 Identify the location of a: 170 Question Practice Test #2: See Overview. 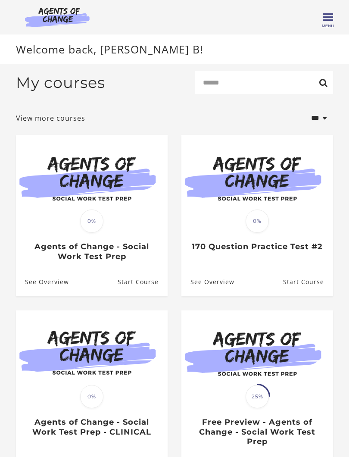
(208, 282).